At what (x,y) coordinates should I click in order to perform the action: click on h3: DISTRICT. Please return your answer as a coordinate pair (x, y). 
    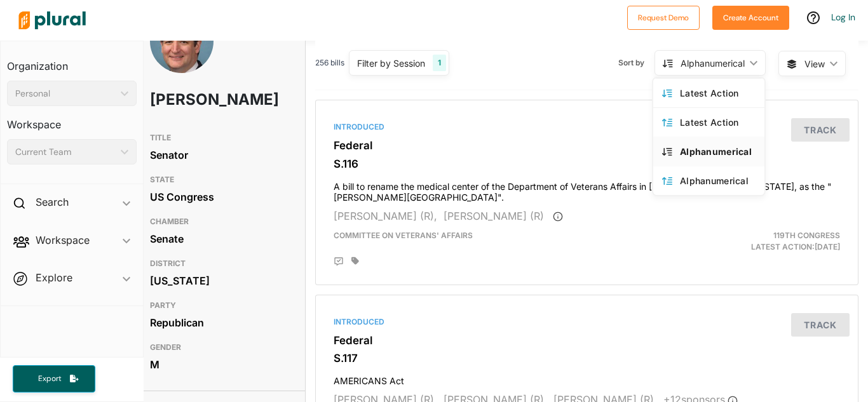
    Looking at the image, I should click on (220, 264).